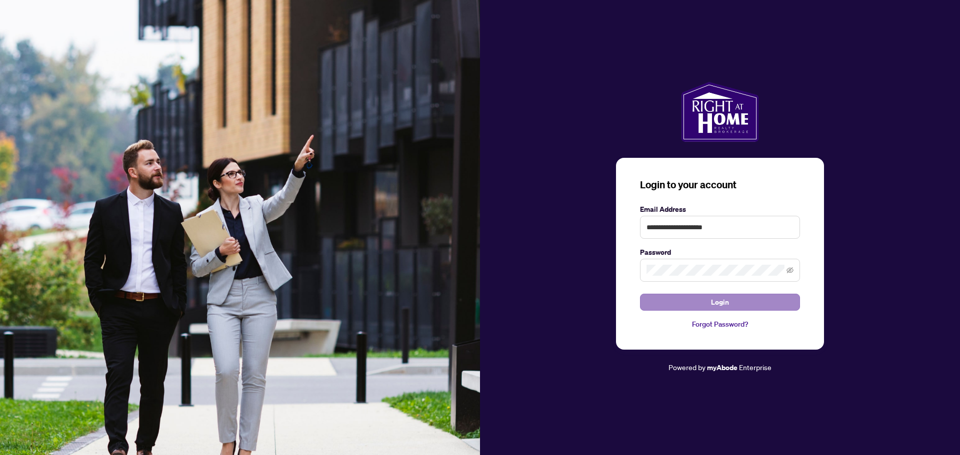 This screenshot has height=455, width=960. Describe the element at coordinates (720, 252) in the screenshot. I see `label: Password` at that location.